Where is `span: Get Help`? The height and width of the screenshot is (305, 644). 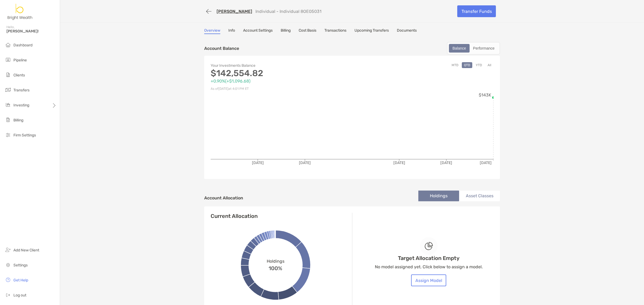
span: Get Help is located at coordinates (21, 280).